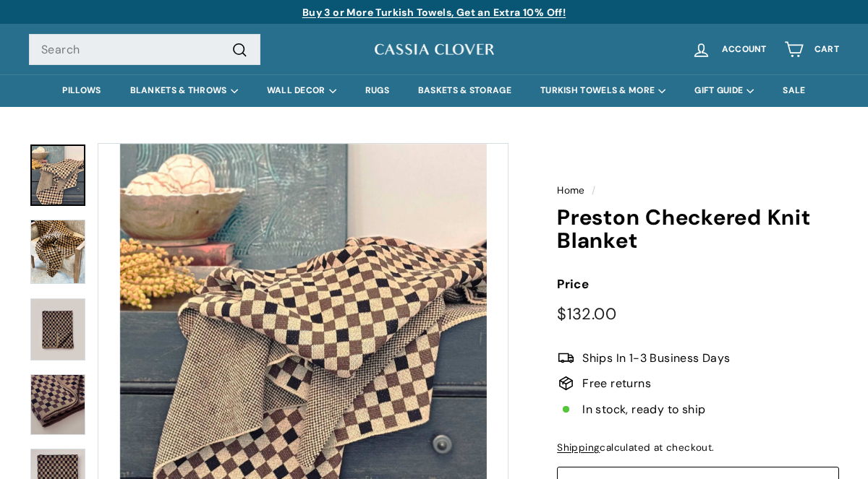 The height and width of the screenshot is (479, 868). I want to click on span: In stock, ready to ship, so click(644, 410).